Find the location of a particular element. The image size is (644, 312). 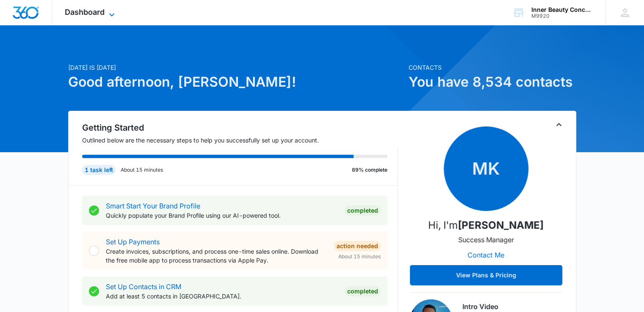

button: Contact Me is located at coordinates (485, 255).